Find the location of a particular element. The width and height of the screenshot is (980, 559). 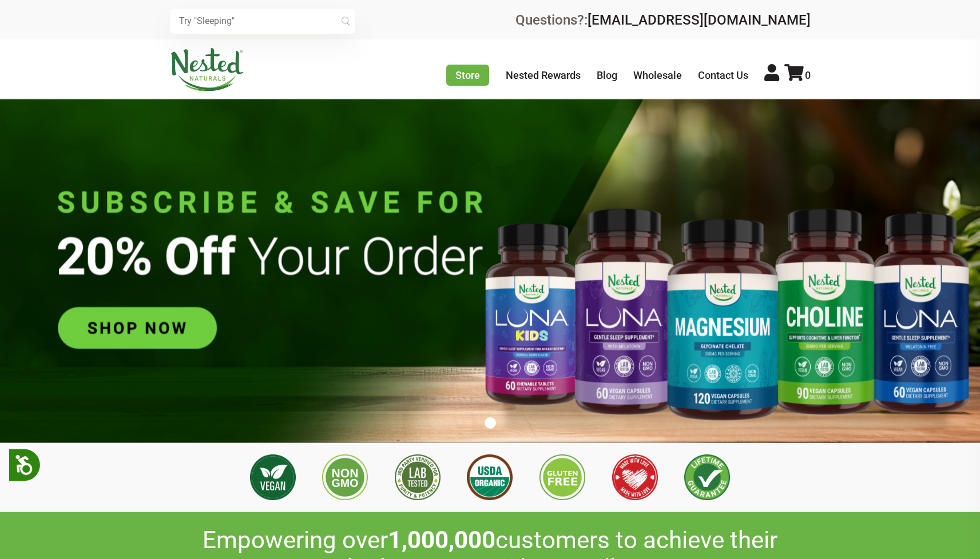

img: Nested Naturals is located at coordinates (207, 70).